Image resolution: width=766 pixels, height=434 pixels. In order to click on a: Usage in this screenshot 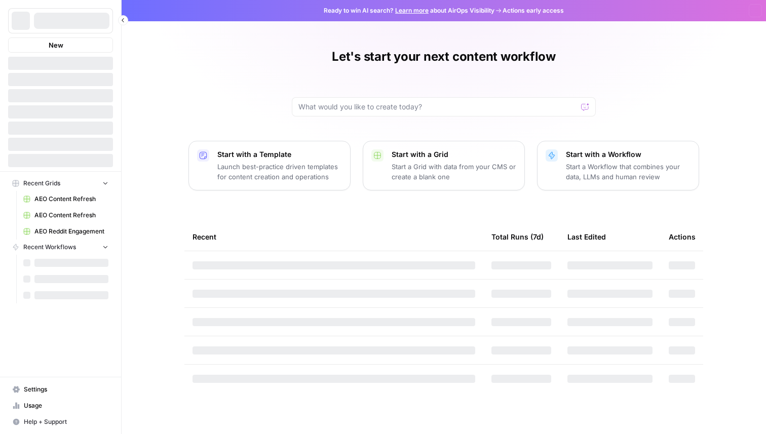, I will do `click(60, 406)`.